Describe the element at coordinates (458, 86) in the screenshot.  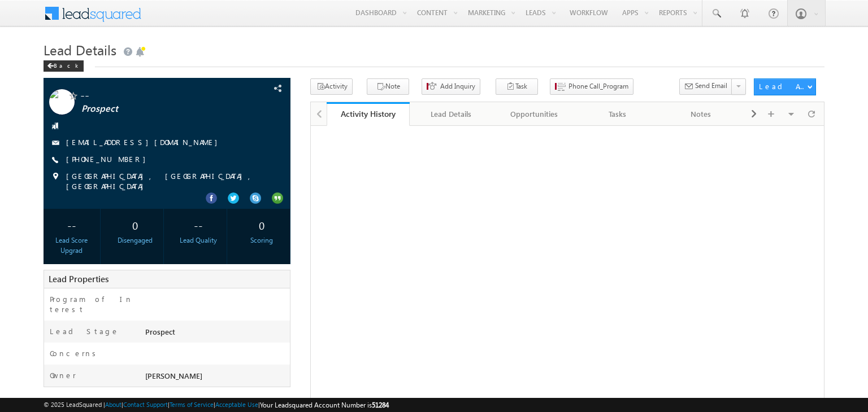
I see `span: Add Inquiry` at that location.